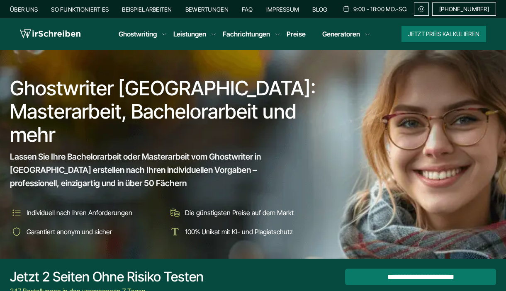  I want to click on img: Die günstigsten Preise auf dem Markt, so click(175, 213).